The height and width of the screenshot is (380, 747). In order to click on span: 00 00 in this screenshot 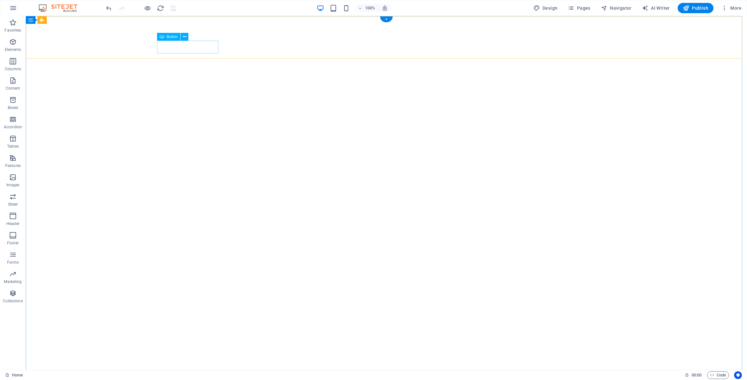, I will do `click(697, 376)`.